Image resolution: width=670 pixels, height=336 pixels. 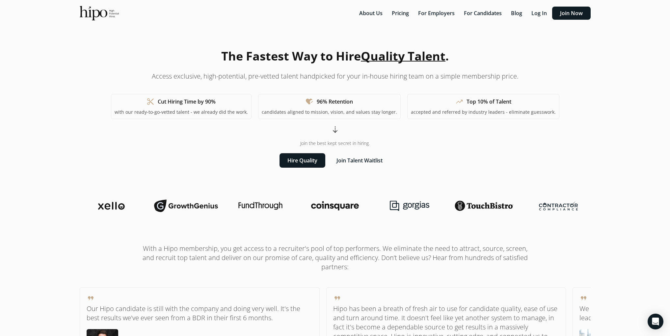 I want to click on img: xello-logo, so click(x=111, y=206).